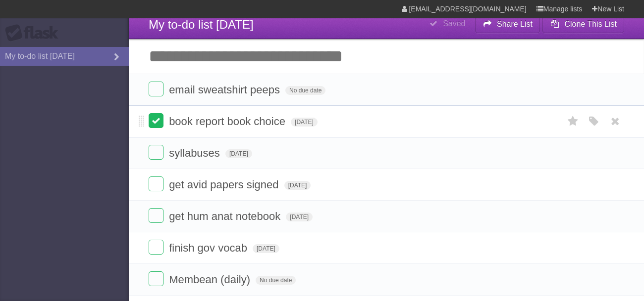 The height and width of the screenshot is (301, 644). Describe the element at coordinates (515, 23) in the screenshot. I see `b: Share List` at that location.